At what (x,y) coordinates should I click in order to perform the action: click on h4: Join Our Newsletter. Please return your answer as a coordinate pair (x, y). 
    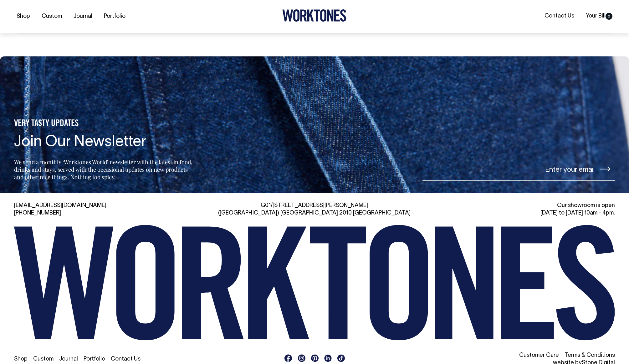
    Looking at the image, I should click on (104, 142).